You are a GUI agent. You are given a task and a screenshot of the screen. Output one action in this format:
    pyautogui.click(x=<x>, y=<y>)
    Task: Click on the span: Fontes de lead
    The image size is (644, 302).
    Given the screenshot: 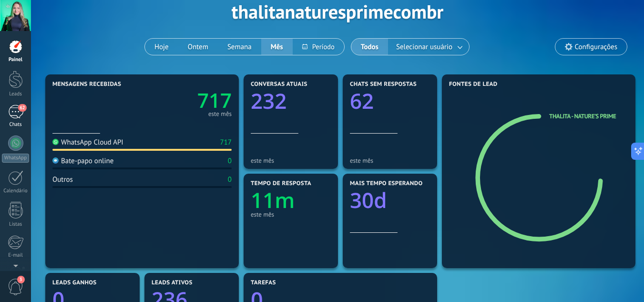 What is the action you would take?
    pyautogui.click(x=474, y=85)
    